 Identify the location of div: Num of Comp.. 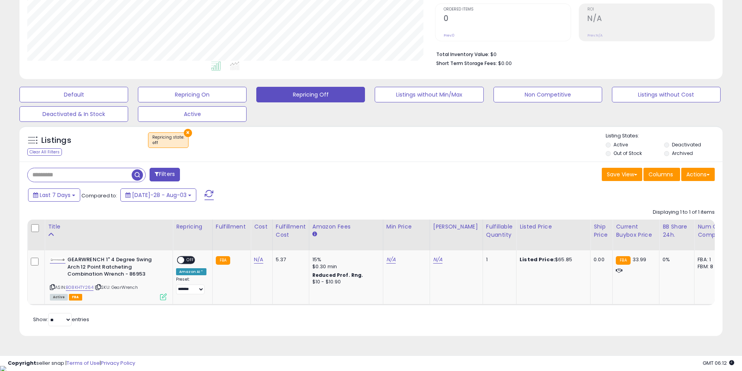
(712, 231).